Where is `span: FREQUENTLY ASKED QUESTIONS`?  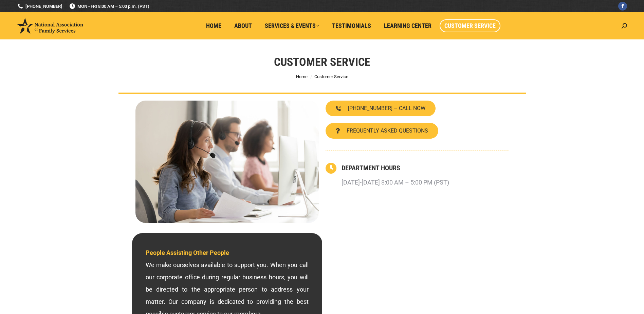 span: FREQUENTLY ASKED QUESTIONS is located at coordinates (387, 131).